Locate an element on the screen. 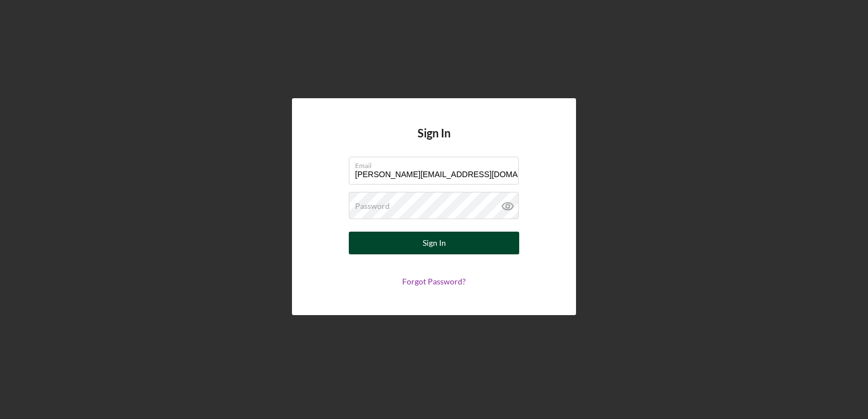 The height and width of the screenshot is (419, 868). label: Password is located at coordinates (372, 206).